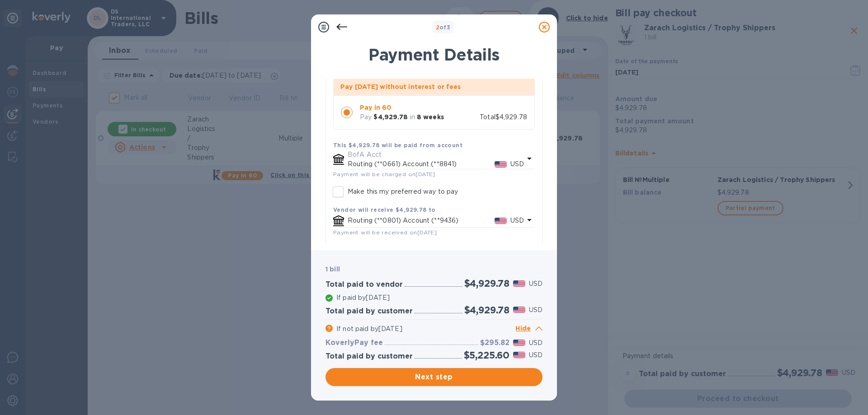 The width and height of the screenshot is (868, 415). I want to click on p: Total $4,929.78, so click(503, 117).